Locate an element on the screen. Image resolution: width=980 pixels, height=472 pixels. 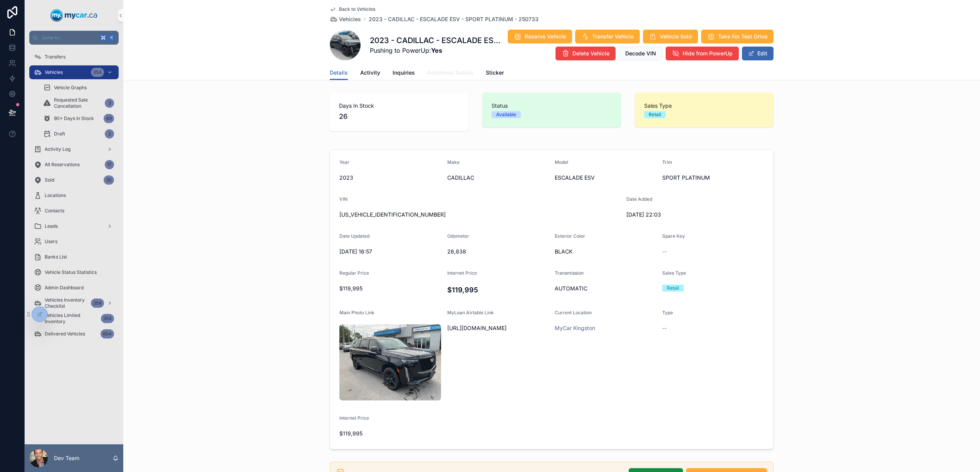
span: ESCALADE ESV is located at coordinates (605, 178).